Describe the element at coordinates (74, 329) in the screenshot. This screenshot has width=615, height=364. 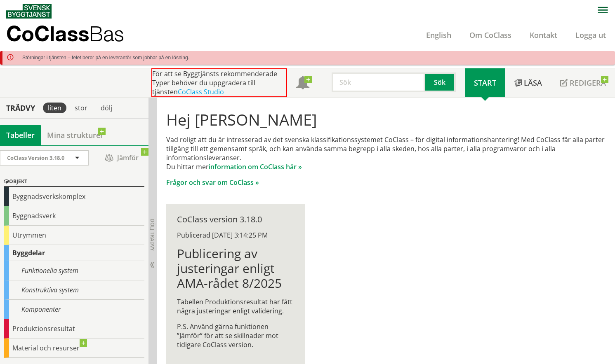
I see `div: Produktionsresultat` at that location.